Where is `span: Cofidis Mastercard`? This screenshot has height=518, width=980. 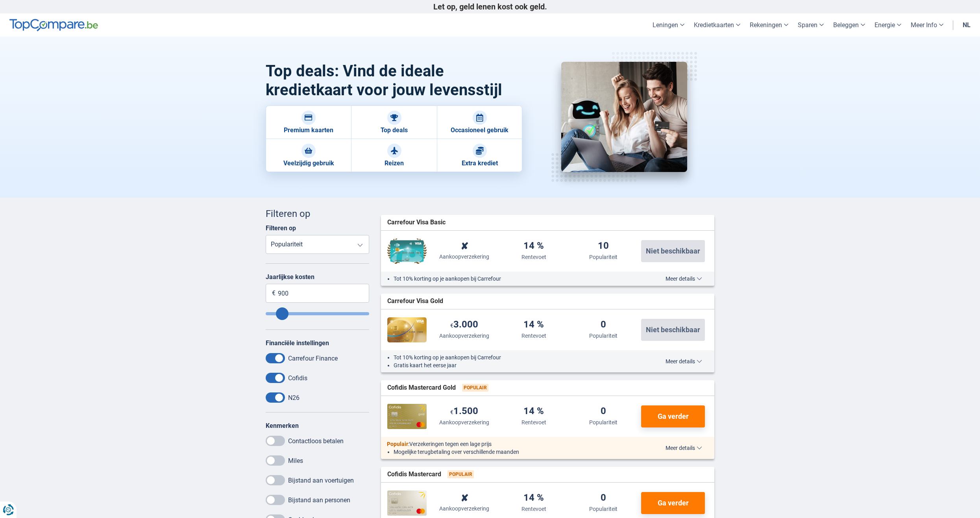
span: Cofidis Mastercard is located at coordinates (414, 474).